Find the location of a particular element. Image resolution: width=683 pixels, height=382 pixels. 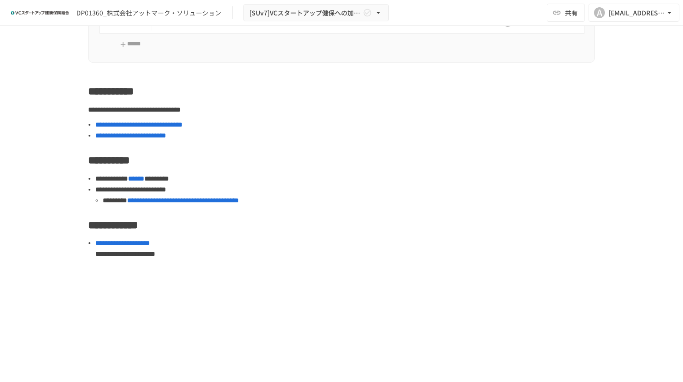

button: 共有 is located at coordinates (566, 13).